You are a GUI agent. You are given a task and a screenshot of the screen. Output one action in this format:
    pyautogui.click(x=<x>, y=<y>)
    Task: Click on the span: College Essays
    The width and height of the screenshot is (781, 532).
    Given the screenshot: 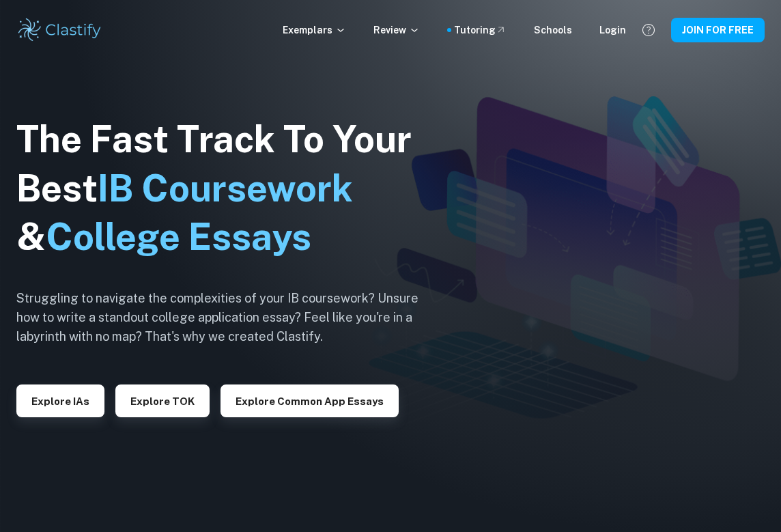 What is the action you would take?
    pyautogui.click(x=178, y=236)
    